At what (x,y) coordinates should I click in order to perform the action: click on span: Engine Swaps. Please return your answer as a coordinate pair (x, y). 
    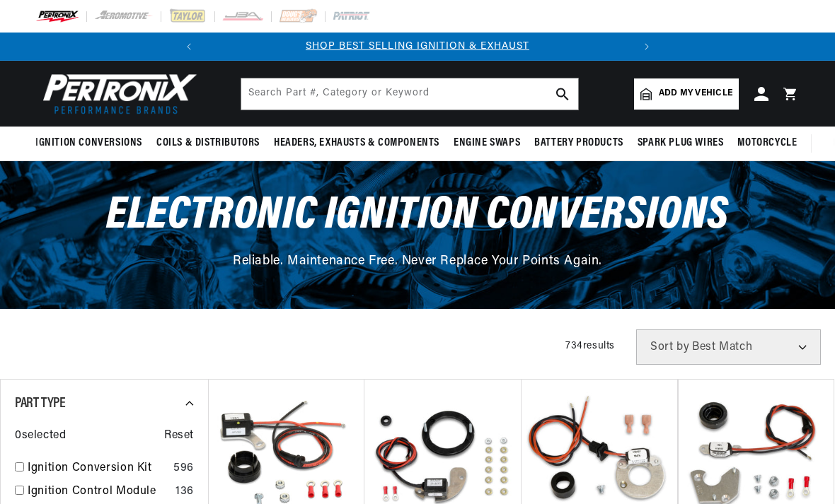
    Looking at the image, I should click on (487, 143).